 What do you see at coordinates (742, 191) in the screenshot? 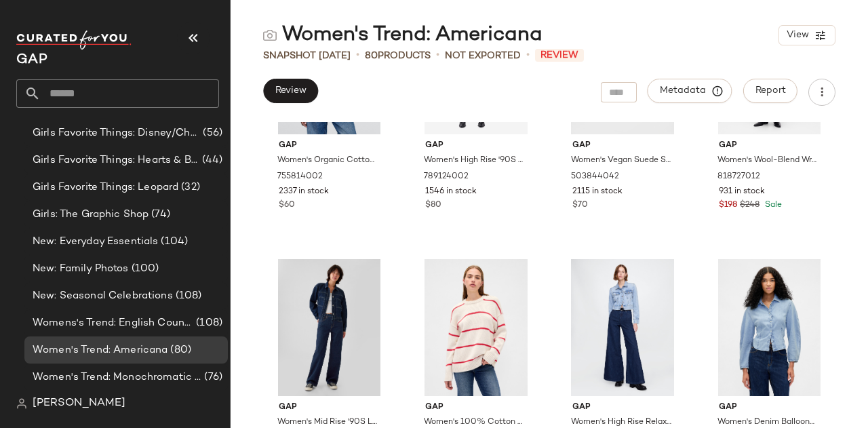
I see `span: 931 in stock` at bounding box center [742, 191].